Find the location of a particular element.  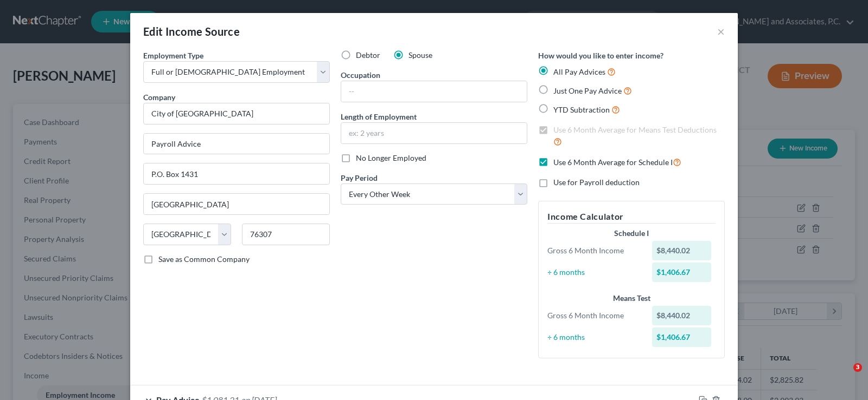

div: Edit Income Source is located at coordinates (192, 31).